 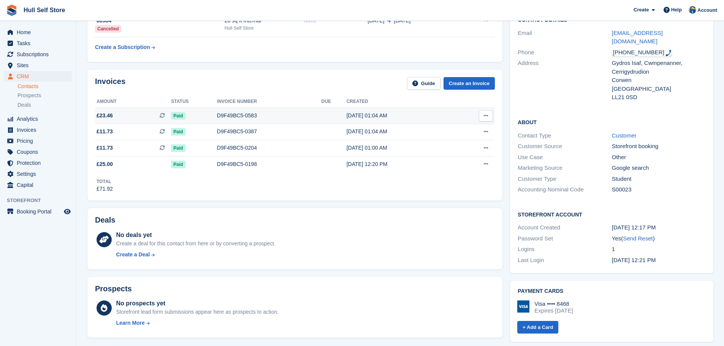 What do you see at coordinates (565, 261) in the screenshot?
I see `div: Last Login` at bounding box center [565, 261].